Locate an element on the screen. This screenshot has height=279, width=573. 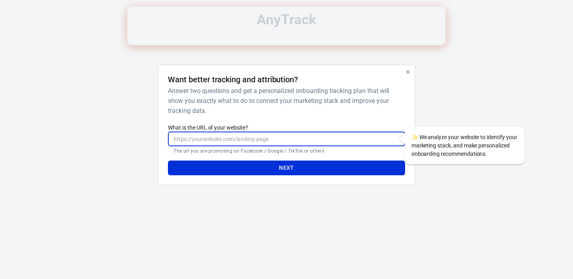
p: The url you are promoting on Facebook / Google / TikTok or others is located at coordinates (286, 151).